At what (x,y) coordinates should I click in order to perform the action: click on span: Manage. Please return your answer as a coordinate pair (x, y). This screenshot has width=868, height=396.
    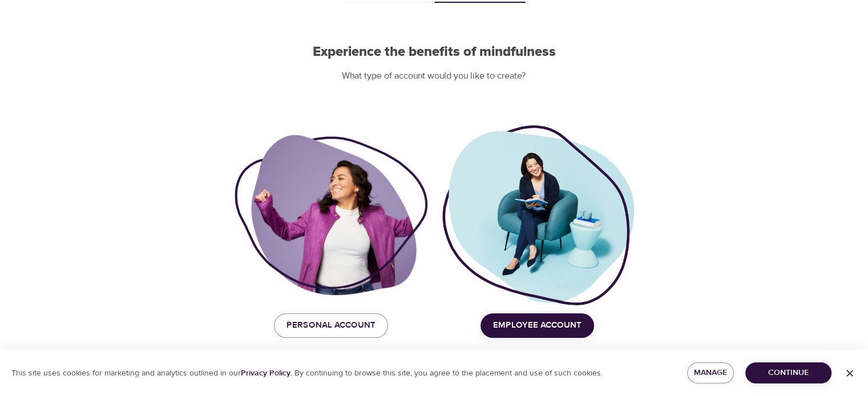
    Looking at the image, I should click on (710, 373).